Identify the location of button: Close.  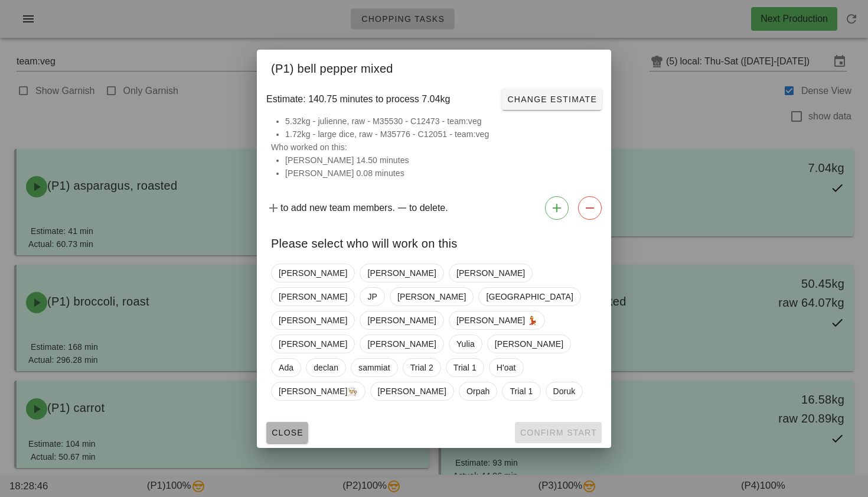
(287, 433).